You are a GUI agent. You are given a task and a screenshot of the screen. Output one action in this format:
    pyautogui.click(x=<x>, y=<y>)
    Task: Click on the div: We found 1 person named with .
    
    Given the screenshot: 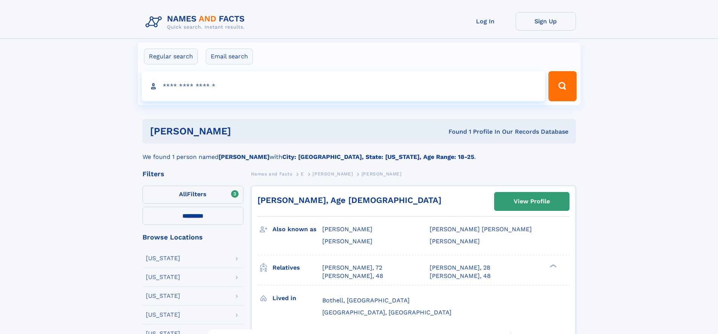 What is the action you would take?
    pyautogui.click(x=359, y=153)
    